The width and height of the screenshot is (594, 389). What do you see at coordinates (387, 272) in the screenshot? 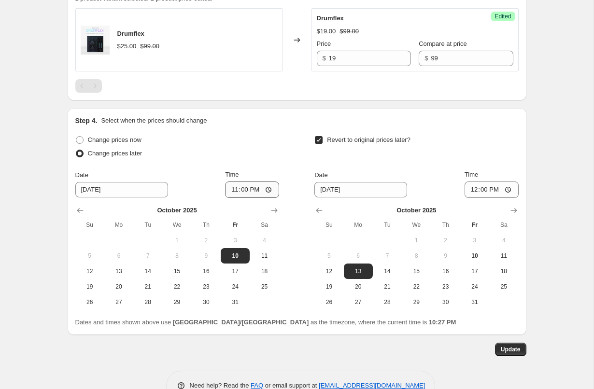
I see `button: Tuesday October 14 2025` at bounding box center [387, 272].